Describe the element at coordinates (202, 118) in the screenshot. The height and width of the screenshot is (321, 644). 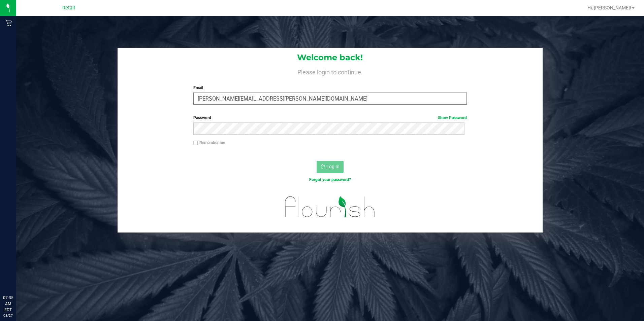
I see `span: Password` at that location.